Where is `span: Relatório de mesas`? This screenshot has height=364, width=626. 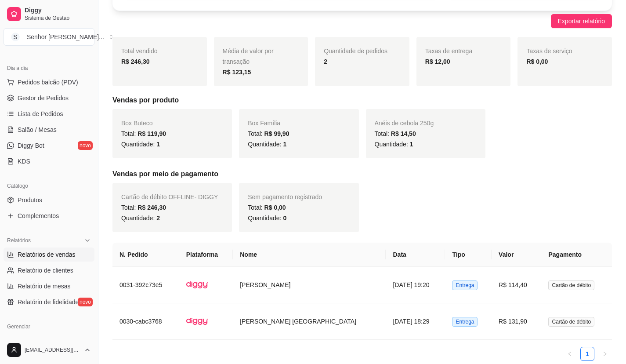 span: Relatório de mesas is located at coordinates (44, 286).